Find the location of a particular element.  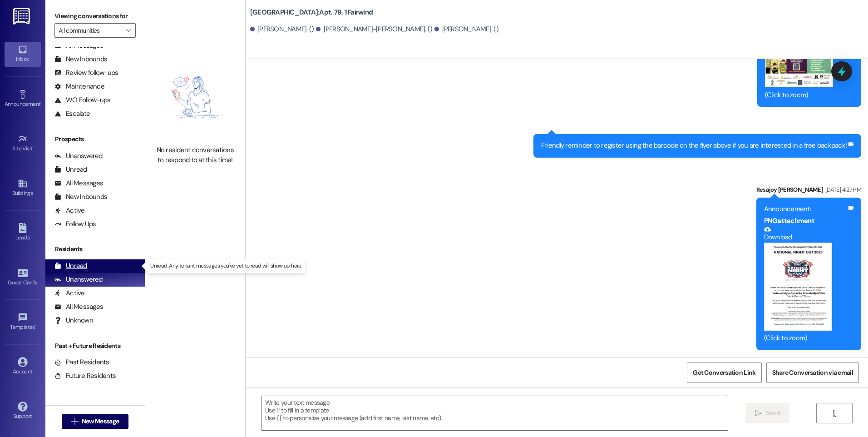

a: Download is located at coordinates (798, 233).